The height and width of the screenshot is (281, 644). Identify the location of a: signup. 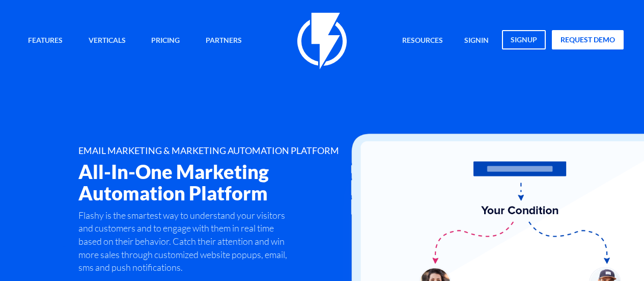
(524, 40).